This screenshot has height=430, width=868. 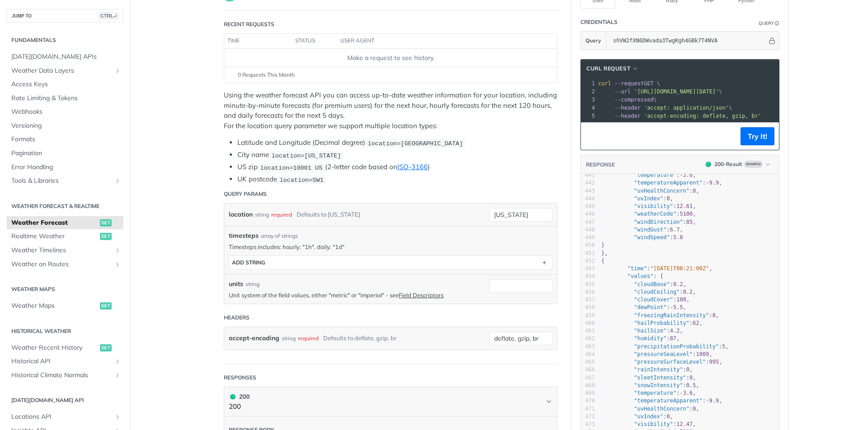 What do you see at coordinates (675, 230) in the screenshot?
I see `span: 6.7` at bounding box center [675, 230].